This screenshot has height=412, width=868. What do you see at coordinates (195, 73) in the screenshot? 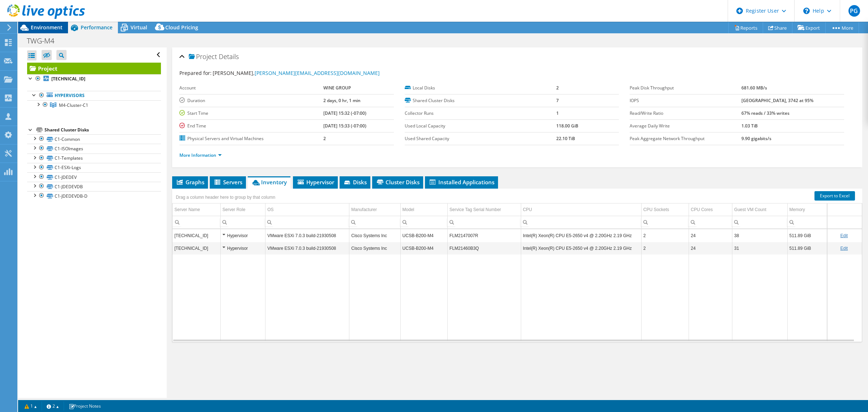
I see `label: Prepared for:` at bounding box center [195, 73].